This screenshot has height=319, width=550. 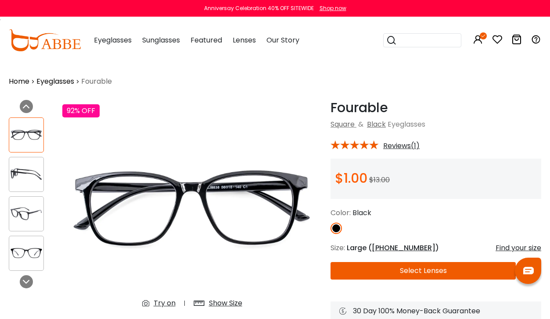 I want to click on span: Our Story, so click(x=282, y=40).